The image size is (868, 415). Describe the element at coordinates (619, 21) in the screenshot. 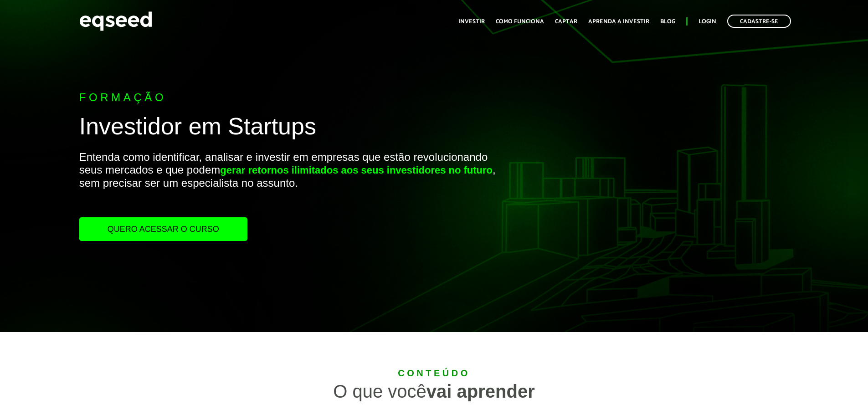

I see `a: Aprenda a investir` at that location.